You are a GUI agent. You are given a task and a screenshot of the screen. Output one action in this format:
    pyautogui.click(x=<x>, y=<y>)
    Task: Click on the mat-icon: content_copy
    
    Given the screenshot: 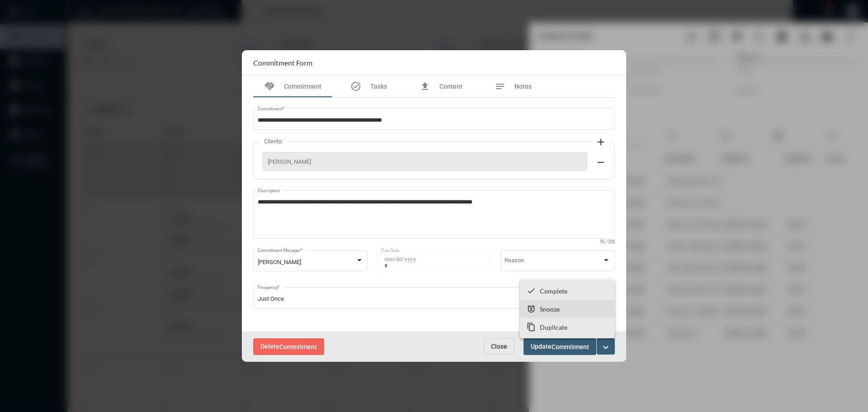 What is the action you would take?
    pyautogui.click(x=531, y=327)
    